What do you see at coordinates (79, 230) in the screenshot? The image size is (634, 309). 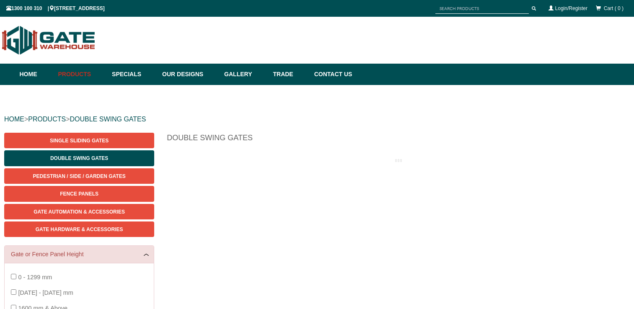 I see `span: Gate Hardware & Accessories` at bounding box center [79, 230].